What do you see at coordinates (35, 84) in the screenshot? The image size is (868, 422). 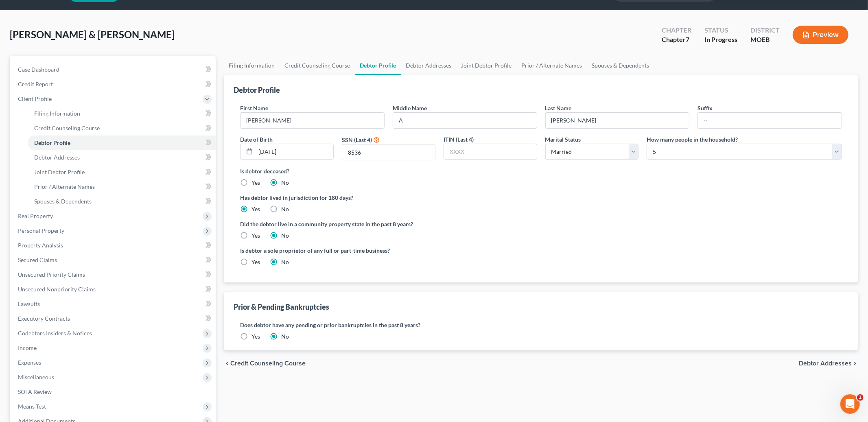 I see `span: Credit Report` at bounding box center [35, 84].